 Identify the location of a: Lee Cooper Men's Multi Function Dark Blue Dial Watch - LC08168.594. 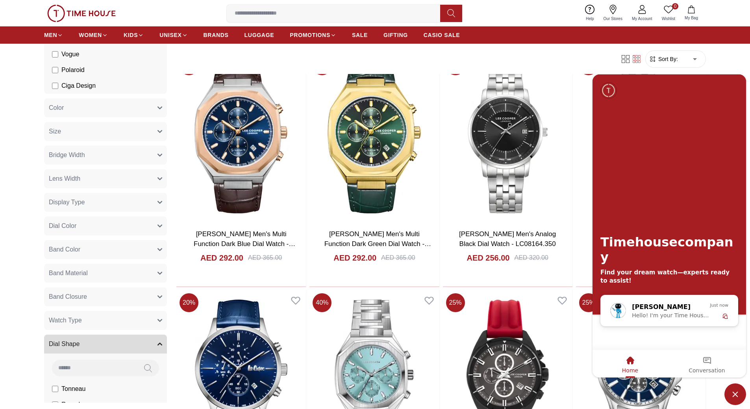
(241, 138).